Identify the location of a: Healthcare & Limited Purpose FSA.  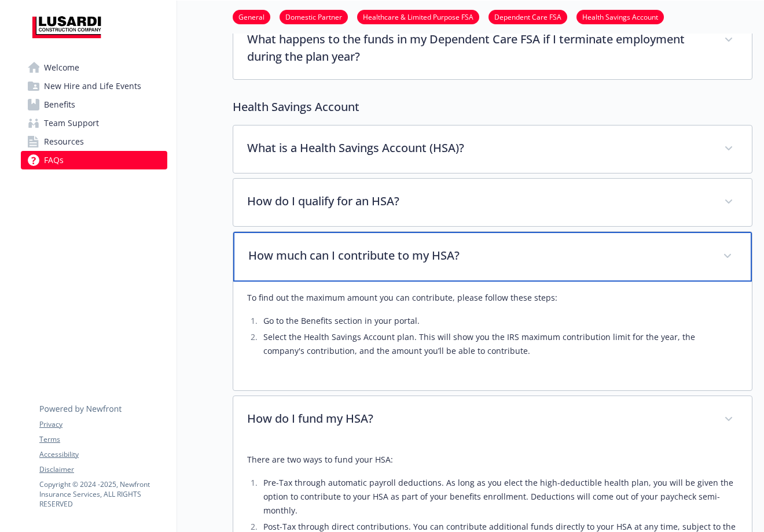
(418, 16).